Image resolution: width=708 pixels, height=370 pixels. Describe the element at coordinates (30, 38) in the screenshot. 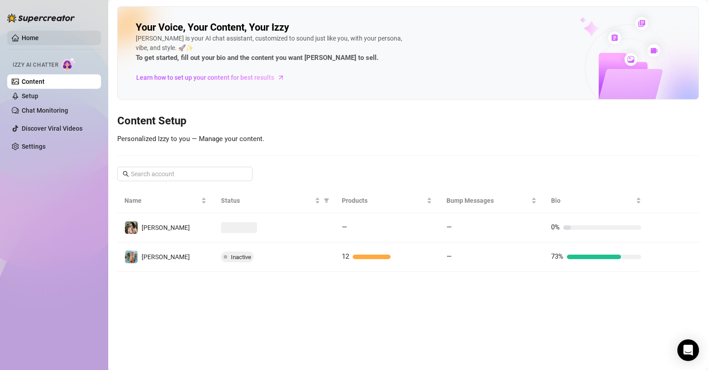

I see `a: Home` at that location.